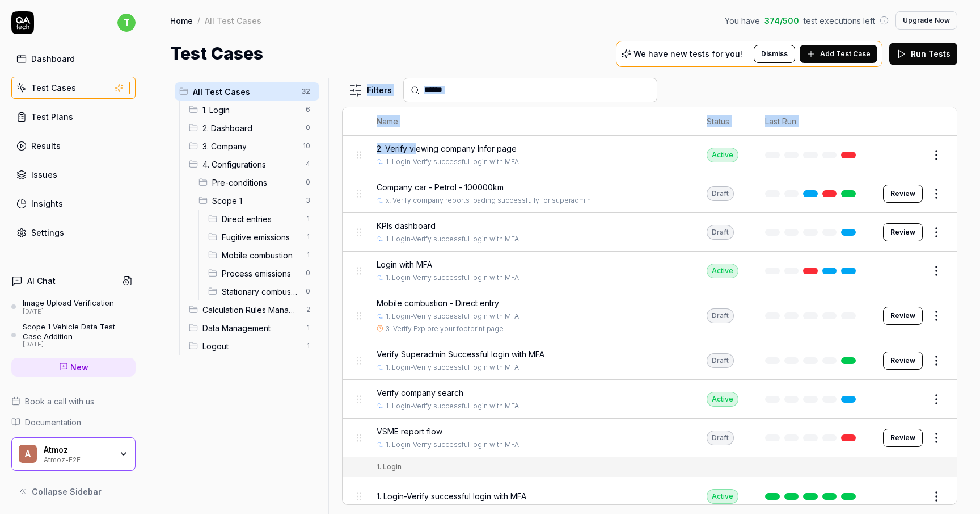 This screenshot has width=980, height=514. I want to click on span: 3, so click(308, 201).